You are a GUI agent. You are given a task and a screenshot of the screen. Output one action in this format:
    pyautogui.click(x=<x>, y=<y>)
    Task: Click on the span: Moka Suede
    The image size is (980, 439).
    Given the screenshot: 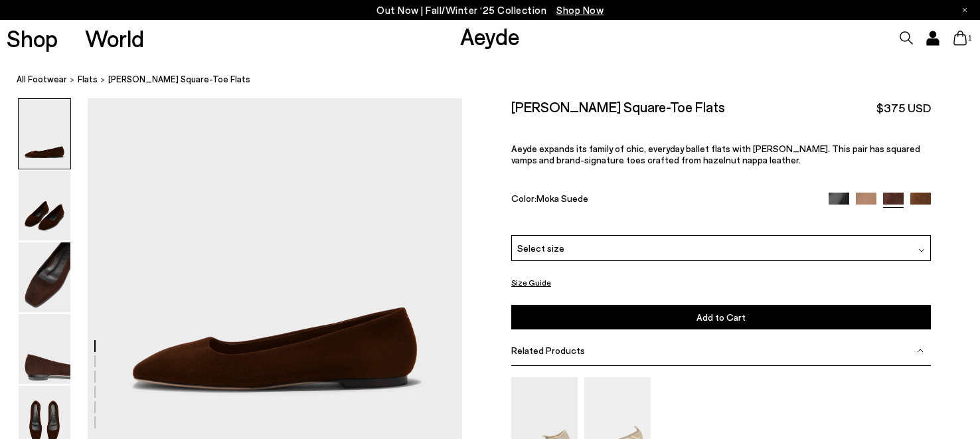 What is the action you would take?
    pyautogui.click(x=562, y=198)
    